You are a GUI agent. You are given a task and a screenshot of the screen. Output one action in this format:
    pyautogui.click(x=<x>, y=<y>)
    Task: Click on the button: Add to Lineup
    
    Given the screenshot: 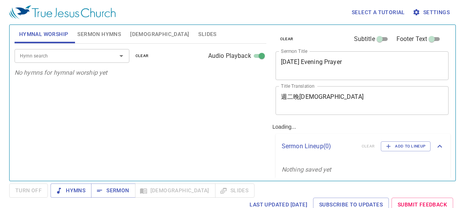 What is the action you would take?
    pyautogui.click(x=406, y=146)
    